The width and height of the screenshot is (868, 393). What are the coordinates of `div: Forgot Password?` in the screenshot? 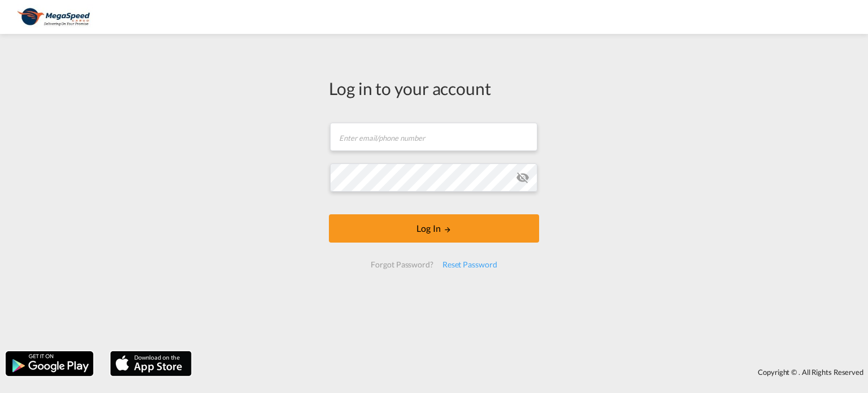 It's located at (402, 265).